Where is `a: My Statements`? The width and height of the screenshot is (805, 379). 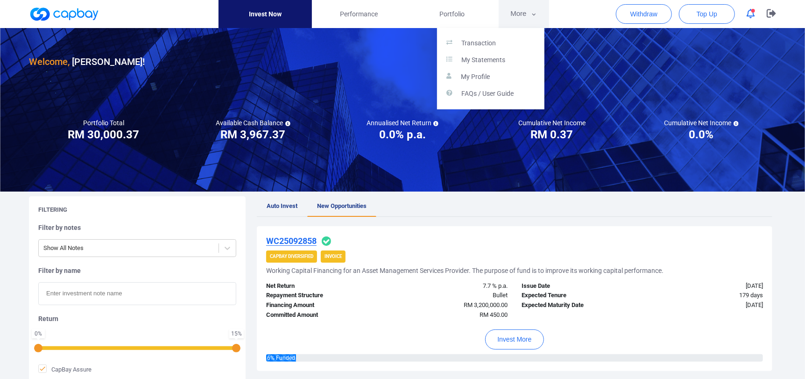
a: My Statements is located at coordinates (491, 60).